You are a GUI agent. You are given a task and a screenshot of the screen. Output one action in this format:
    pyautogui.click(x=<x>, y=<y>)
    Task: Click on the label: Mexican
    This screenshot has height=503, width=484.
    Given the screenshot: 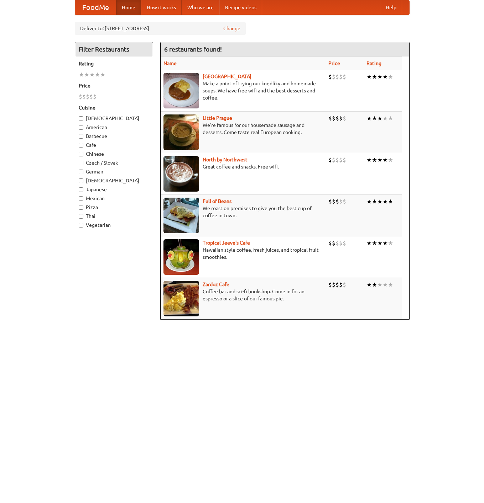 What is the action you would take?
    pyautogui.click(x=114, y=199)
    